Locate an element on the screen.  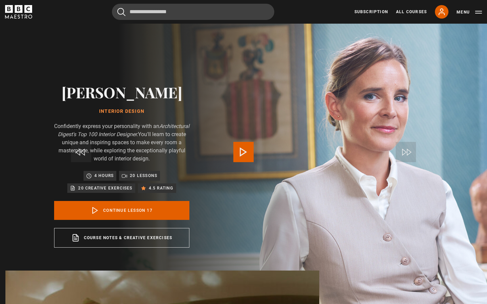
button: Submit the search query is located at coordinates (121, 12).